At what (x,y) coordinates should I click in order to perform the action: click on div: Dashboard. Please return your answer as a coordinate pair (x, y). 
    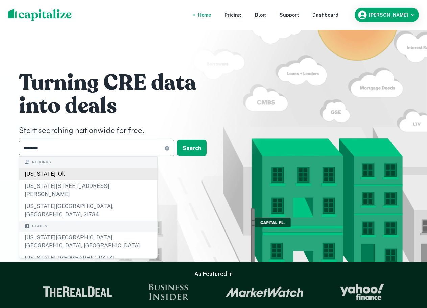
    Looking at the image, I should click on (325, 15).